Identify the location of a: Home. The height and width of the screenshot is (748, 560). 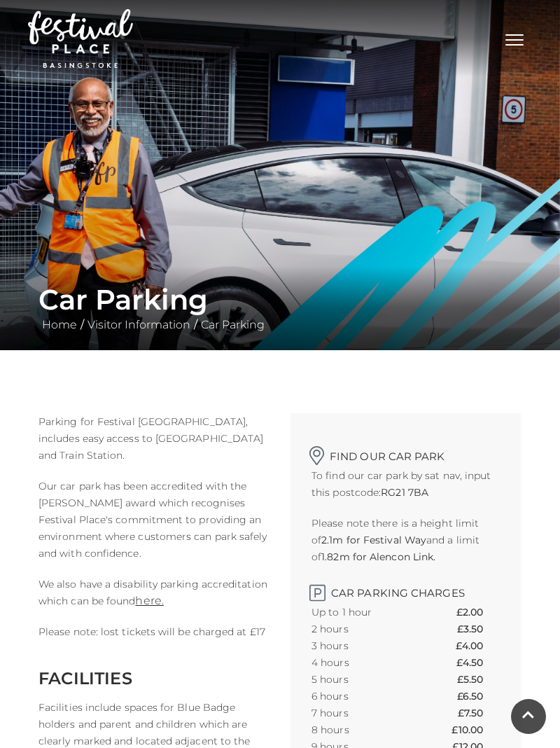
(59, 324).